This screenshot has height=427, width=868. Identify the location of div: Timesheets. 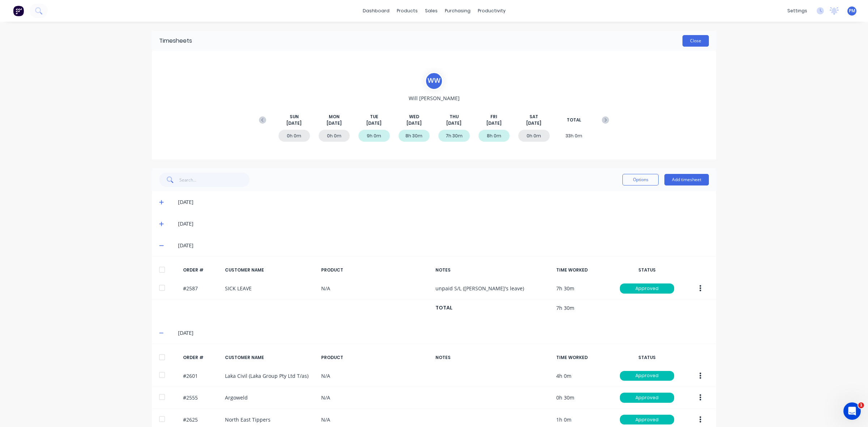
(175, 41).